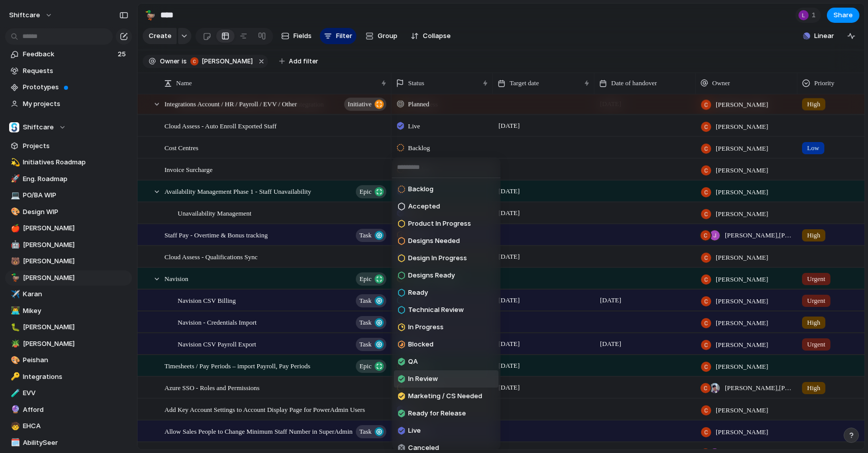 Image resolution: width=868 pixels, height=453 pixels. I want to click on span: Blocked, so click(421, 344).